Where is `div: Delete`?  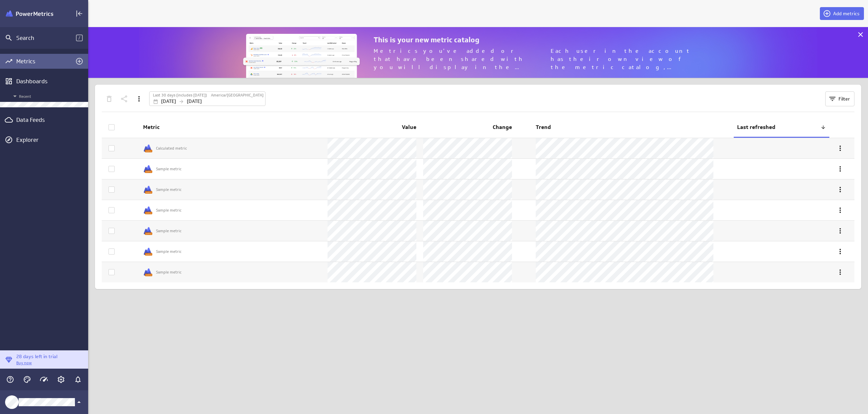 div: Delete is located at coordinates (109, 99).